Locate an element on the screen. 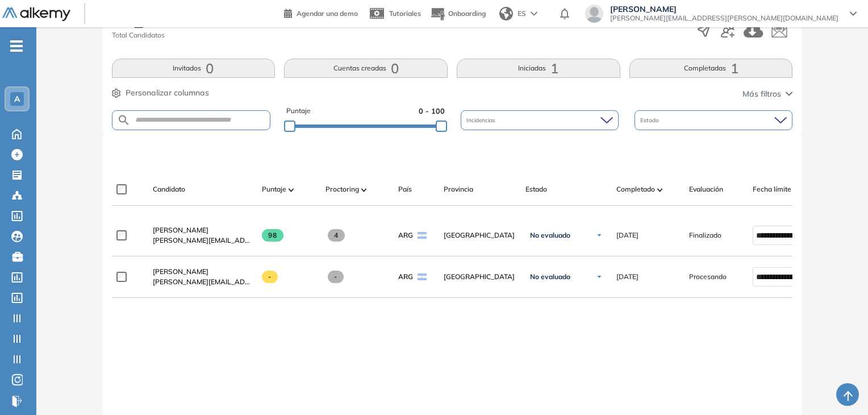 The height and width of the screenshot is (415, 868). span: Tutoriales is located at coordinates (405, 13).